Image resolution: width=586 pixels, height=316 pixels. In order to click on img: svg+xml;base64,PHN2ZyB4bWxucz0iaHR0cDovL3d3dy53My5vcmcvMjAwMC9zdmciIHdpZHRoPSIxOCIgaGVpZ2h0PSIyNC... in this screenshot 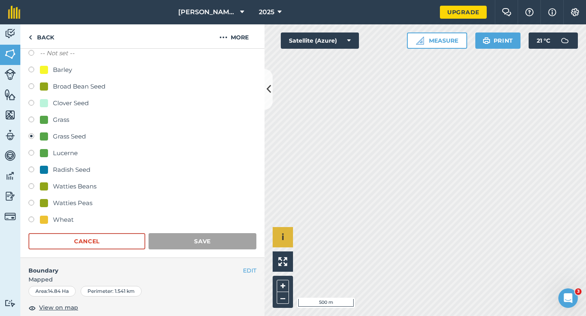, I will do `click(32, 308)`.